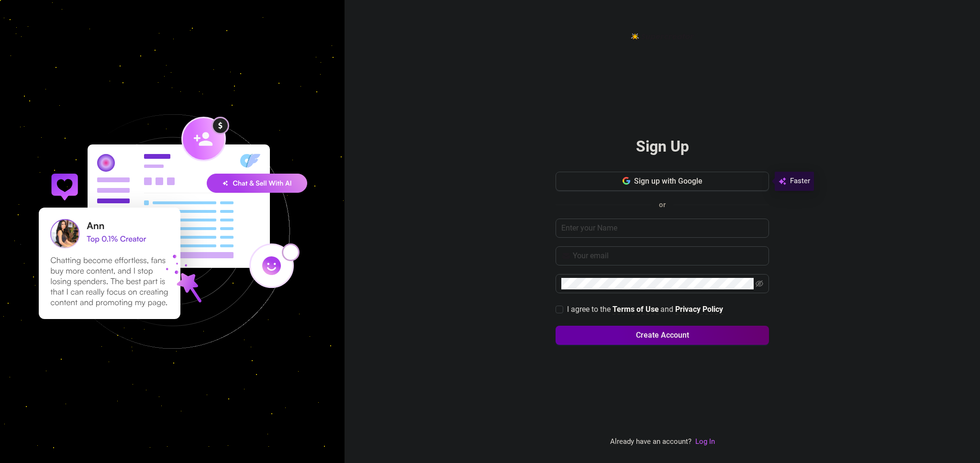  I want to click on button: Sign up with Google, so click(662, 182).